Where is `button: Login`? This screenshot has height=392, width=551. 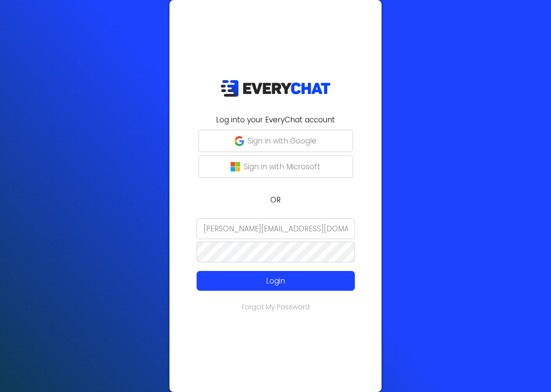
button: Login is located at coordinates (276, 281).